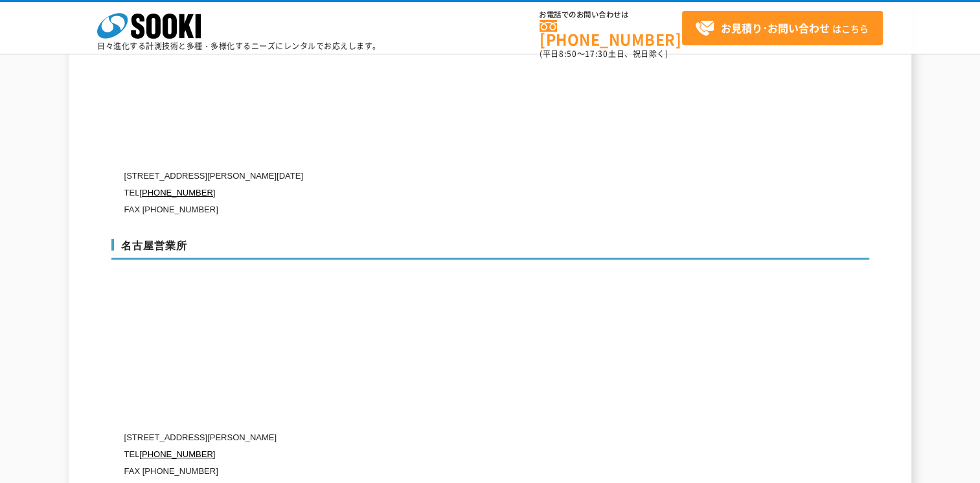 Image resolution: width=980 pixels, height=483 pixels. Describe the element at coordinates (604, 53) in the screenshot. I see `span: (平日 ～ 土日、祝日除く)` at that location.